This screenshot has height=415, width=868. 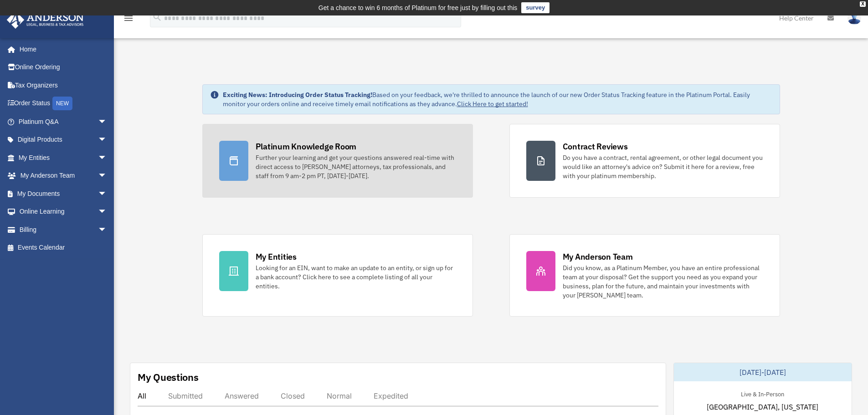 I want to click on a: Online Ordering, so click(x=64, y=67).